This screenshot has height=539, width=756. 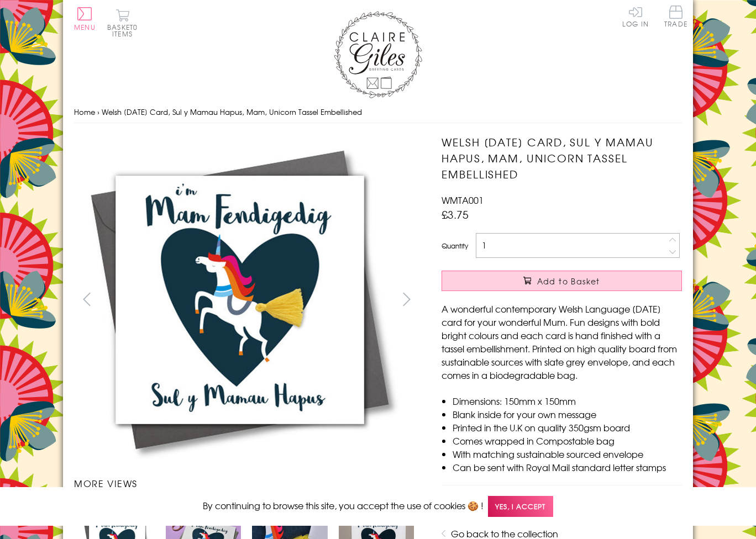 I want to click on img: Claire Giles Greetings Cards, so click(x=378, y=55).